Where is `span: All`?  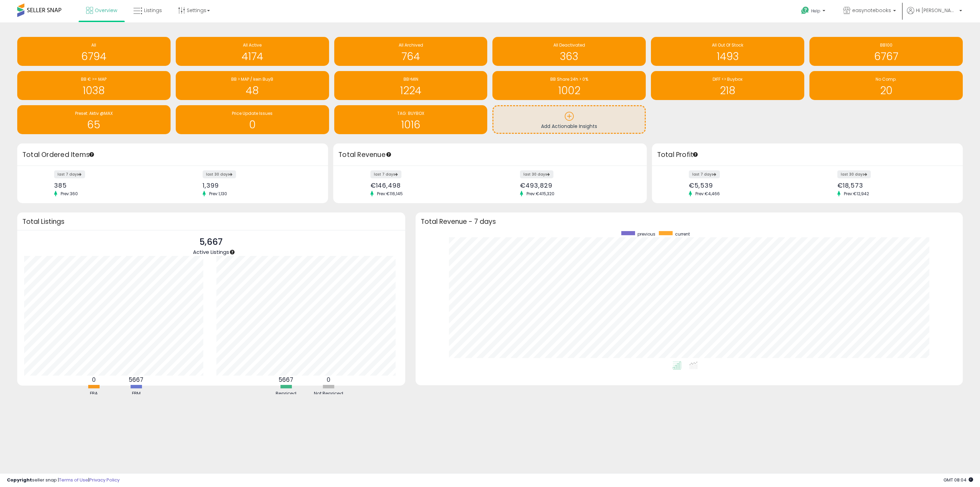 span: All is located at coordinates (94, 45).